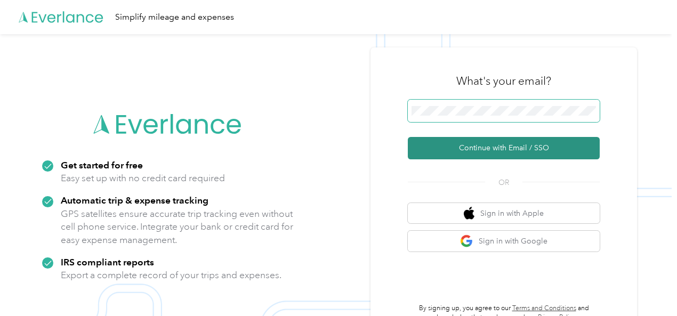  Describe the element at coordinates (545, 308) in the screenshot. I see `a: Terms and Conditions` at that location.